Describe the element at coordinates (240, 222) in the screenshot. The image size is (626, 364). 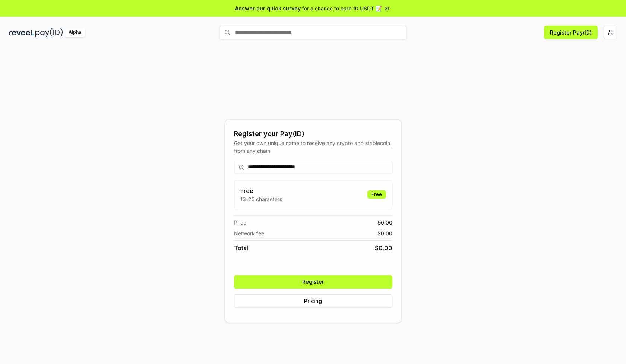
I see `span: Price` at that location.